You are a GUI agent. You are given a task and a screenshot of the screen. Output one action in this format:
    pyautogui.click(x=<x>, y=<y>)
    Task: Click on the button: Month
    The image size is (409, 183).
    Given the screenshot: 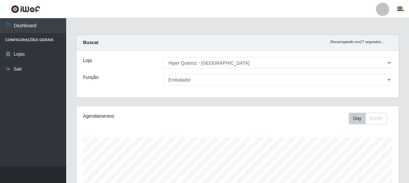 What is the action you would take?
    pyautogui.click(x=376, y=118)
    